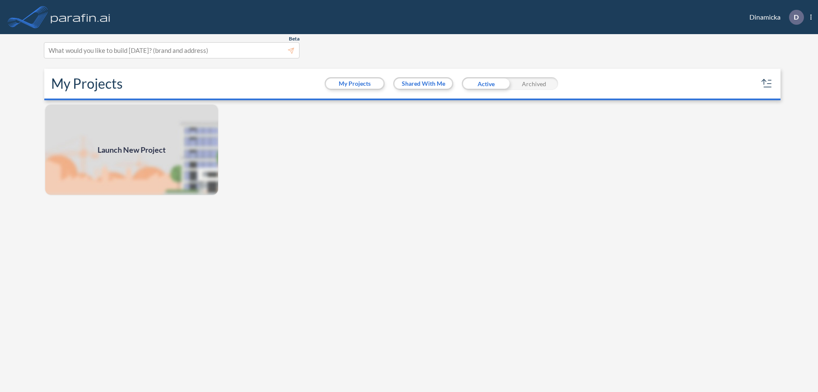  Describe the element at coordinates (767, 84) in the screenshot. I see `button: sort` at that location.